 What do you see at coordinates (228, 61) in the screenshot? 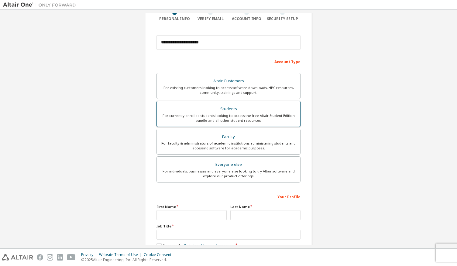
I see `div: Account Type` at bounding box center [228, 61].